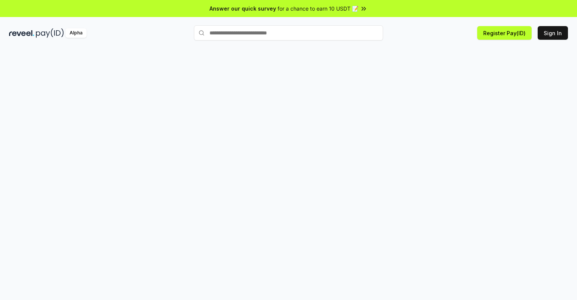  What do you see at coordinates (505, 33) in the screenshot?
I see `button: Register Pay(ID)` at bounding box center [505, 33].